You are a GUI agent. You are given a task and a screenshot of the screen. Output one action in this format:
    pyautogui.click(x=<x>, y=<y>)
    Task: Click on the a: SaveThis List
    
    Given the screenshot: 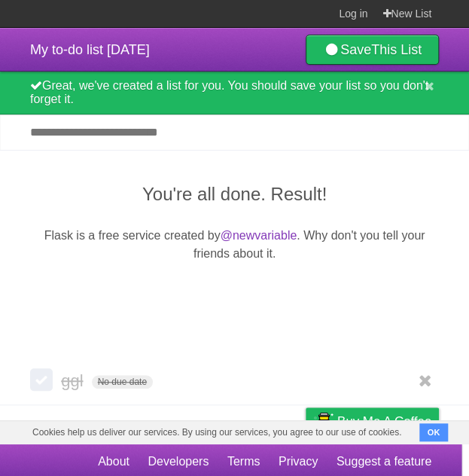 What is the action you would take?
    pyautogui.click(x=372, y=50)
    